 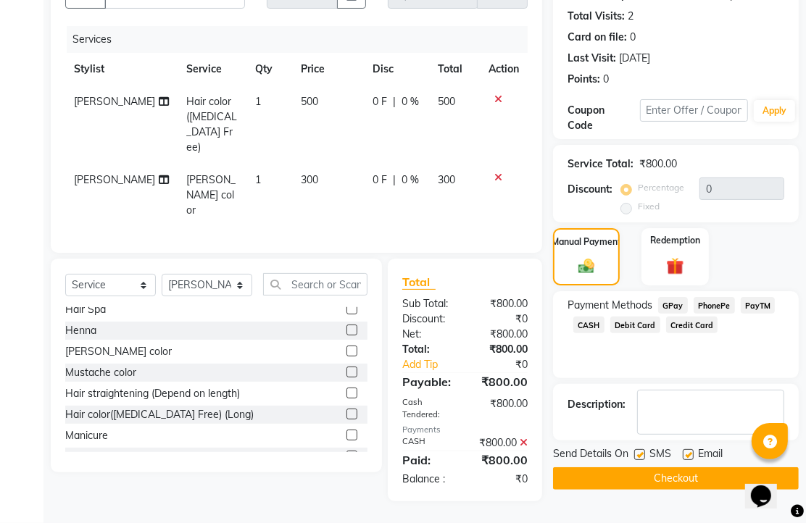 I want to click on div: Sub Total:, so click(x=428, y=304).